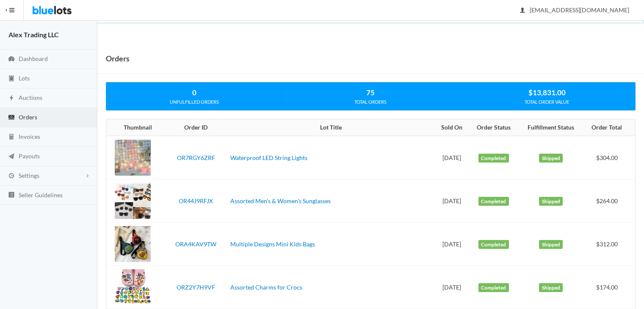 The height and width of the screenshot is (309, 644). Describe the element at coordinates (551, 128) in the screenshot. I see `th: Fulfillment Status` at that location.